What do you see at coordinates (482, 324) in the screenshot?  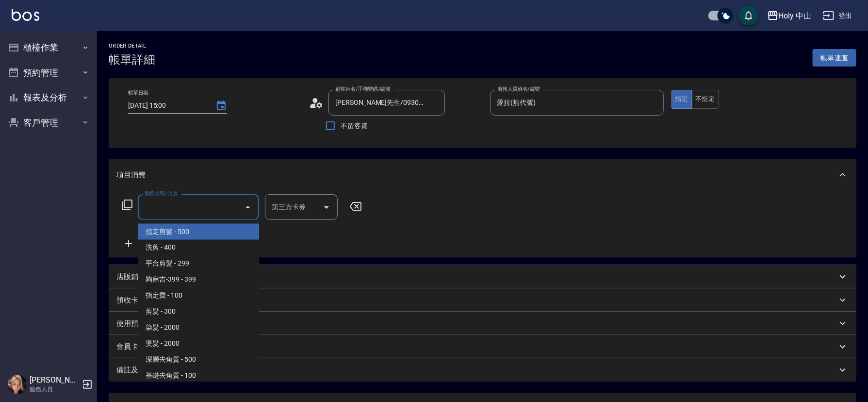 I see `div: 使用預收卡編輯訂單不得編輯預收卡使用` at bounding box center [482, 324].